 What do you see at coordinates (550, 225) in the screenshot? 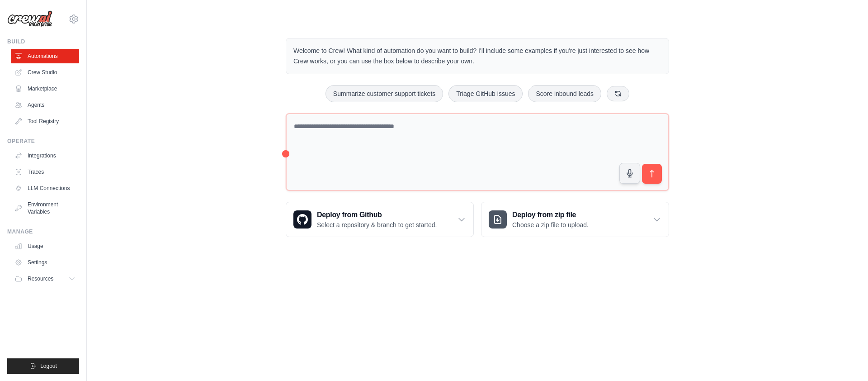
I see `p: Choose a zip file to upload.` at bounding box center [550, 225].